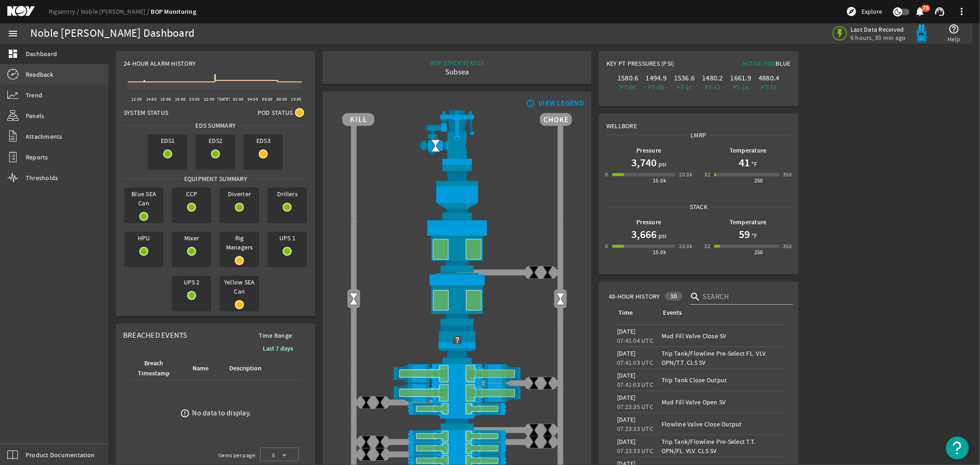 This screenshot has height=465, width=980. What do you see at coordinates (560, 299) in the screenshot?
I see `img: Valve2Open.png` at bounding box center [560, 299].